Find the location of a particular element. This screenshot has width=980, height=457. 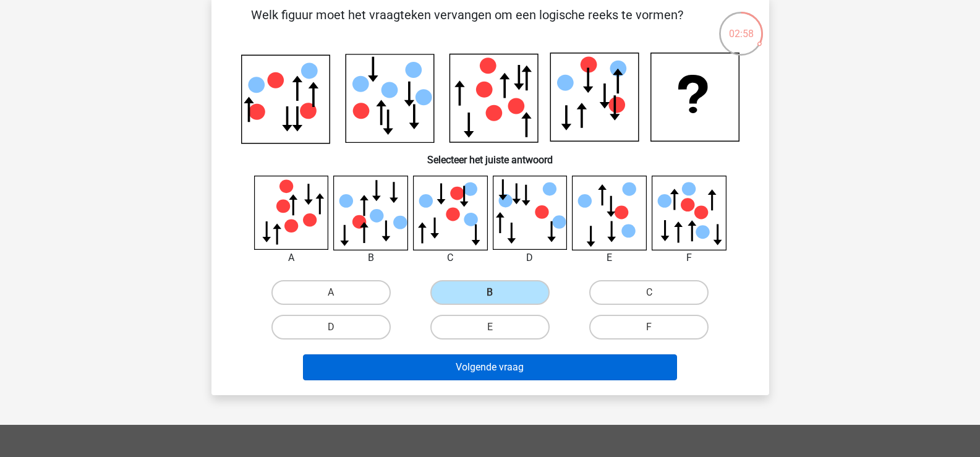

p: Welk figuur moet het vraagteken vervangen om een logische reeks te vormen? is located at coordinates (467, 24).